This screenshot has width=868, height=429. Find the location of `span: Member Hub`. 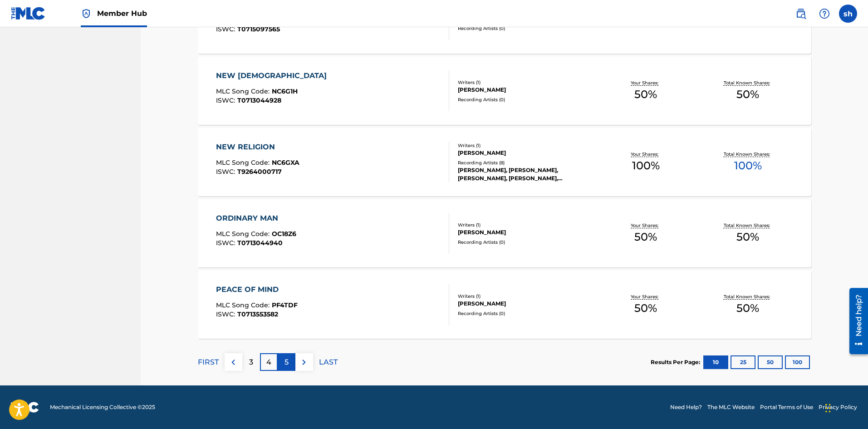

span: Member Hub is located at coordinates (122, 13).